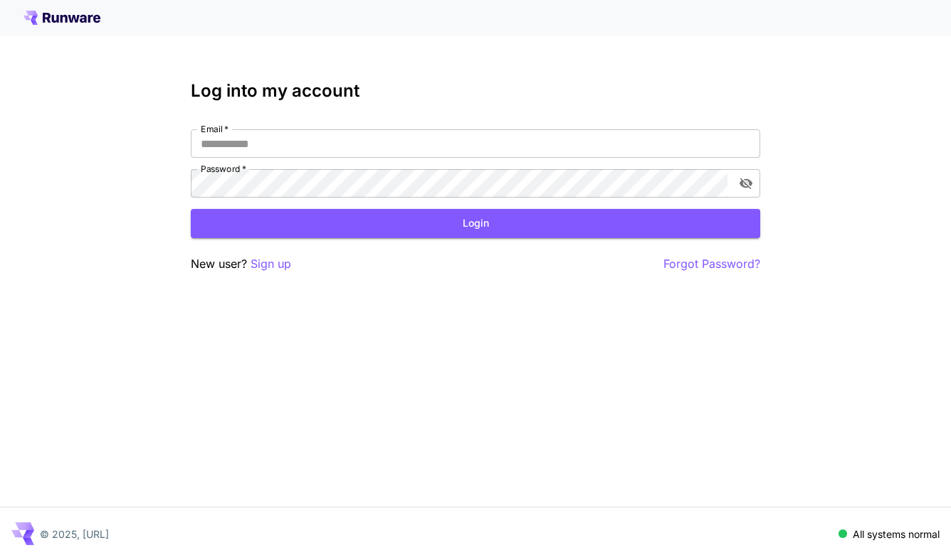 The height and width of the screenshot is (560, 951). What do you see at coordinates (745, 184) in the screenshot?
I see `button: toggle password visibility` at bounding box center [745, 184].